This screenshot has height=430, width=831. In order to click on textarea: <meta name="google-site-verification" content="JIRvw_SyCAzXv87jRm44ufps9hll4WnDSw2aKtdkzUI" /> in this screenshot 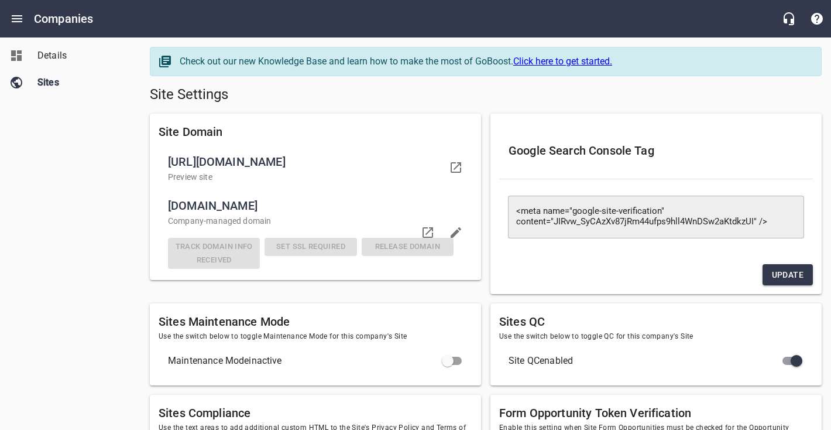, I will do `click(656, 217)`.